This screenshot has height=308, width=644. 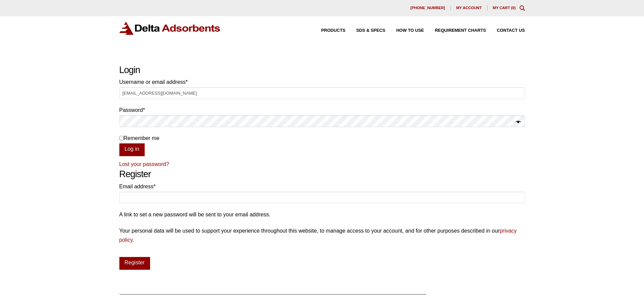 I want to click on label: Username or email address, so click(x=322, y=82).